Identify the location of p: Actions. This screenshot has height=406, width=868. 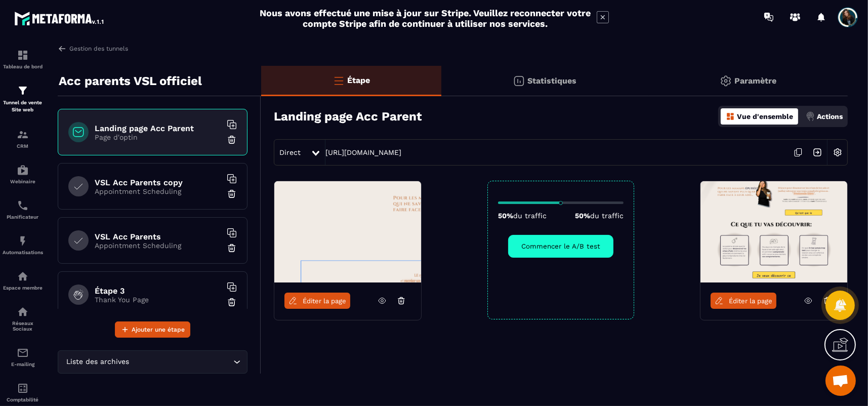
(829, 116).